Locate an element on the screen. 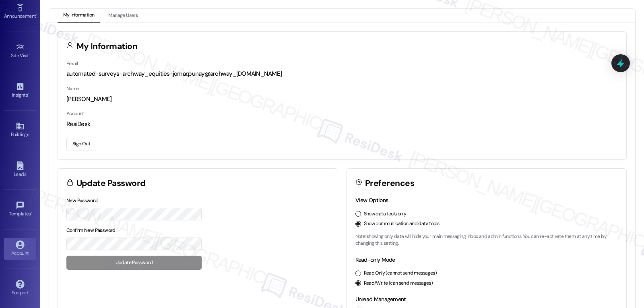 The height and width of the screenshot is (308, 644). a: Templates • is located at coordinates (20, 209).